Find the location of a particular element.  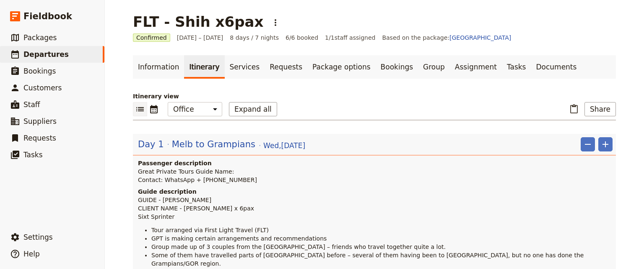

span: Tasks is located at coordinates (33, 155).